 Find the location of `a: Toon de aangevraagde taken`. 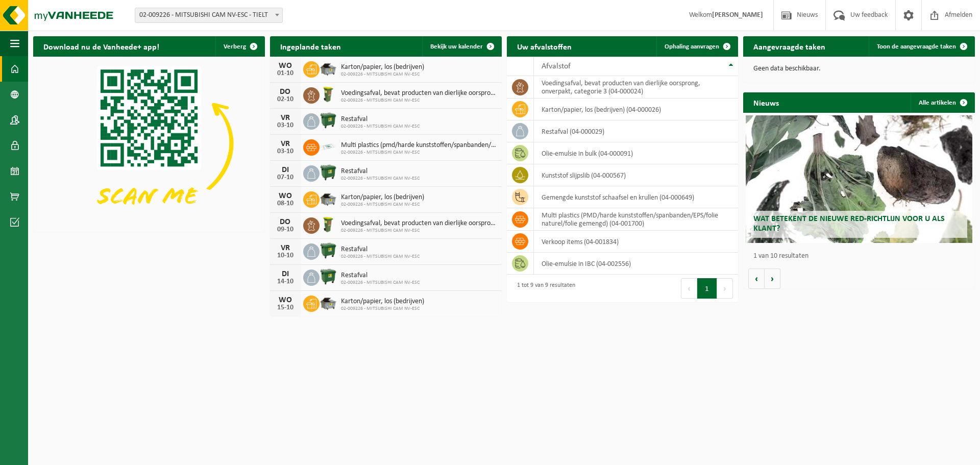

a: Toon de aangevraagde taken is located at coordinates (921, 46).